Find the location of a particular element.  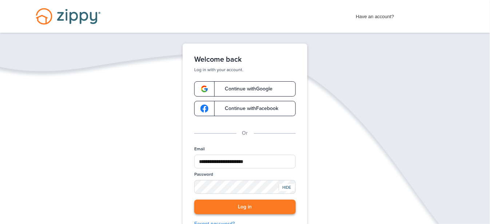

input: Password is located at coordinates (245, 187).